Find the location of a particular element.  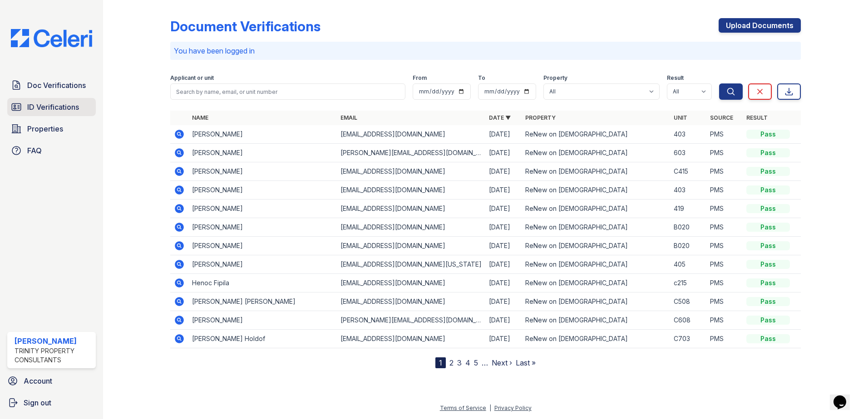

a: Last » is located at coordinates (525, 363).